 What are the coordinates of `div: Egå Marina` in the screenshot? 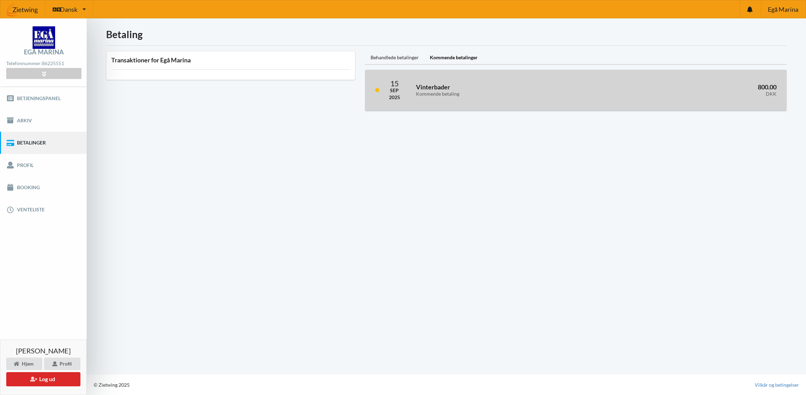 It's located at (44, 52).